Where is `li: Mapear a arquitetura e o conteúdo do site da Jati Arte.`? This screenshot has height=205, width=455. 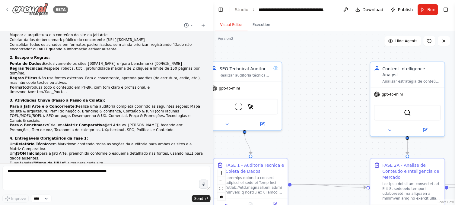
li: Mapear a arquitetura e o conteúdo do site da Jati Arte. is located at coordinates (107, 35).